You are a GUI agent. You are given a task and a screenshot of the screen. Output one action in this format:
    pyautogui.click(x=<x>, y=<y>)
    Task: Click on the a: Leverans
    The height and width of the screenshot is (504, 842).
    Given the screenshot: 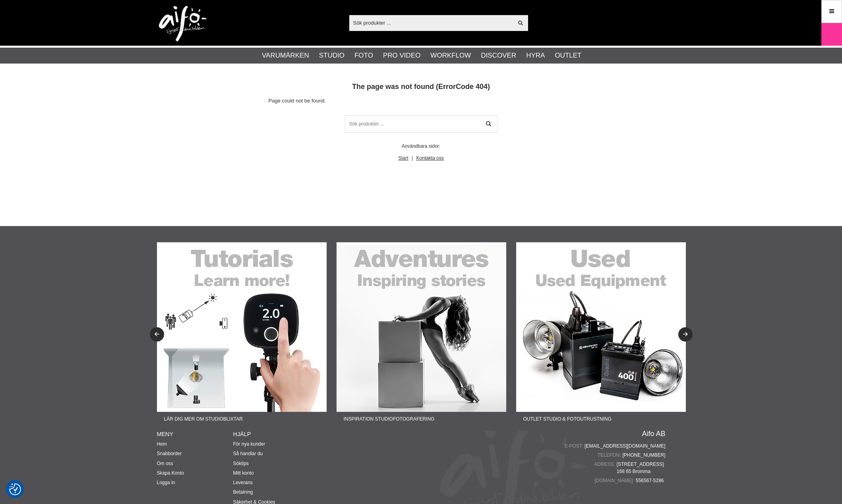 What is the action you would take?
    pyautogui.click(x=243, y=482)
    